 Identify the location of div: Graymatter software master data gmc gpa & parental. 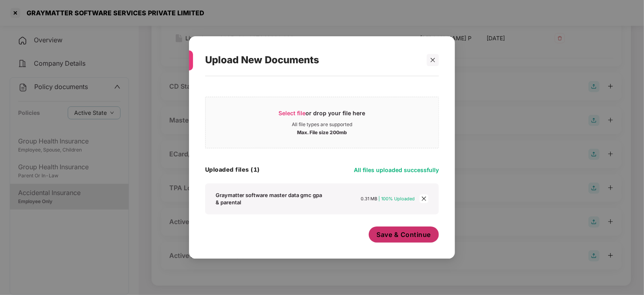
(271, 199).